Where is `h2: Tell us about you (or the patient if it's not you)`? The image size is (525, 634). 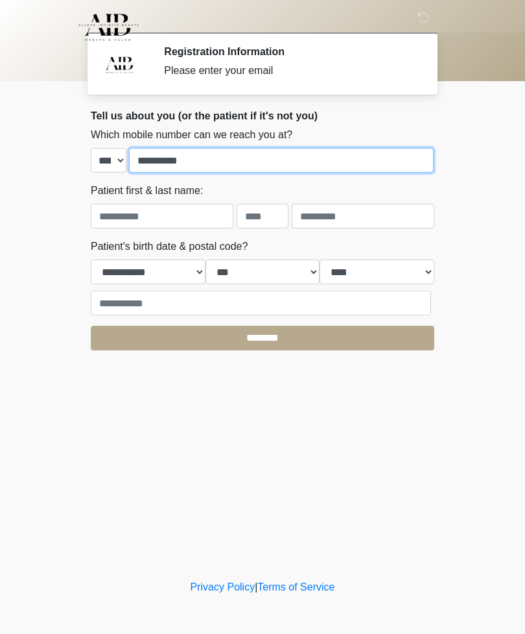
h2: Tell us about you (or the patient if it's not you) is located at coordinates (263, 115).